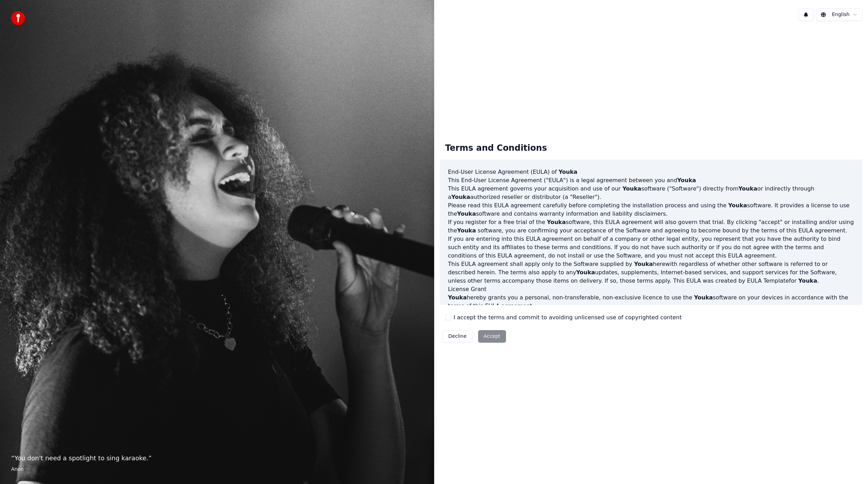 The height and width of the screenshot is (484, 868). Describe the element at coordinates (651, 289) in the screenshot. I see `h3: License Grant` at that location.